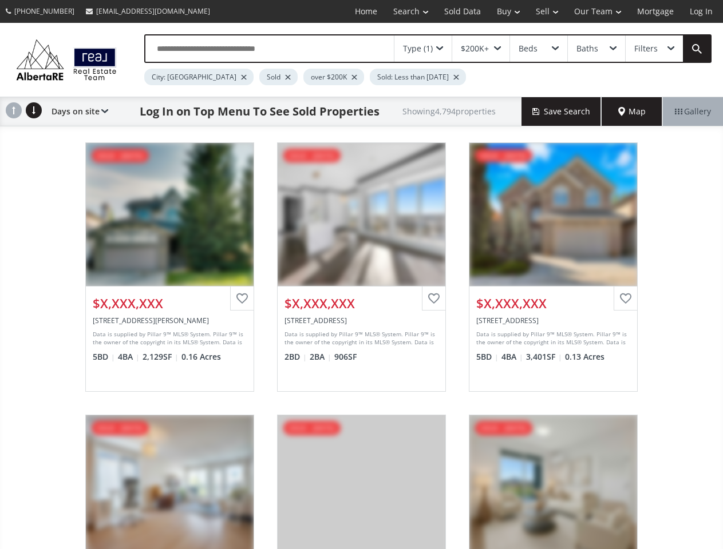  Describe the element at coordinates (692, 112) in the screenshot. I see `span: Gallery` at that location.